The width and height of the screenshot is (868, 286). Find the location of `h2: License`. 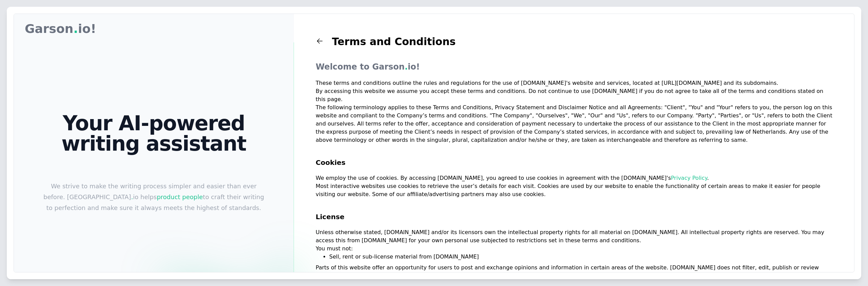

h2: License is located at coordinates (574, 214).